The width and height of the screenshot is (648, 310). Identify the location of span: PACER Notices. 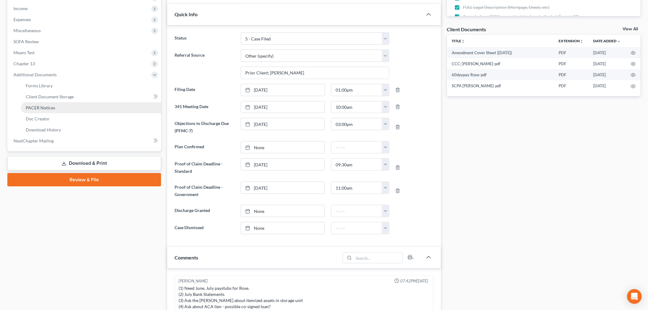
(40, 107).